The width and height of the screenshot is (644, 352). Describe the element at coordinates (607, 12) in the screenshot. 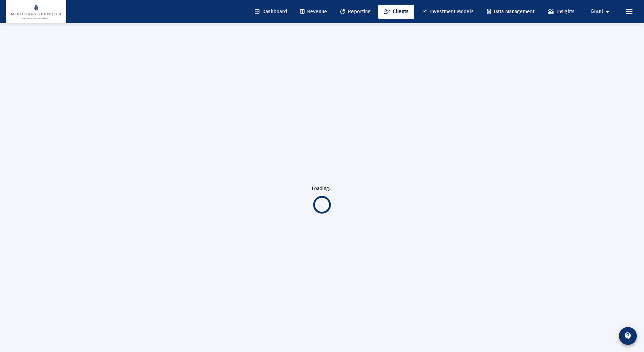

I see `mat-icon: arrow_drop_down` at that location.